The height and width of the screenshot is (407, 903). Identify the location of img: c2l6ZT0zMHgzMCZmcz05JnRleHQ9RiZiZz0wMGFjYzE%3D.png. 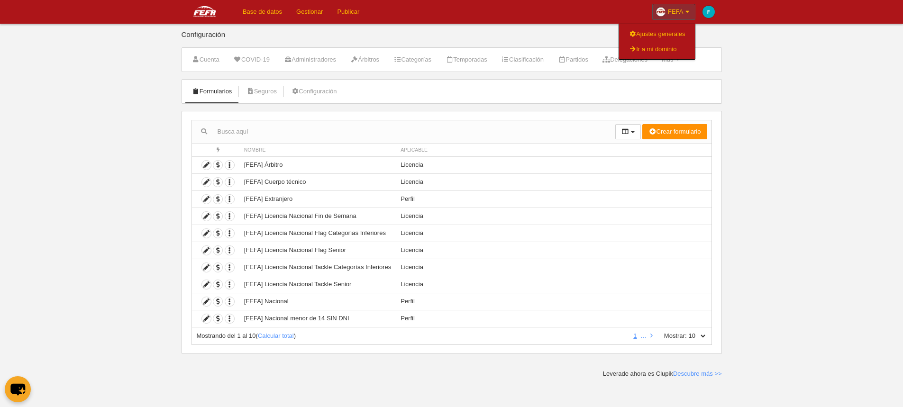
(708, 12).